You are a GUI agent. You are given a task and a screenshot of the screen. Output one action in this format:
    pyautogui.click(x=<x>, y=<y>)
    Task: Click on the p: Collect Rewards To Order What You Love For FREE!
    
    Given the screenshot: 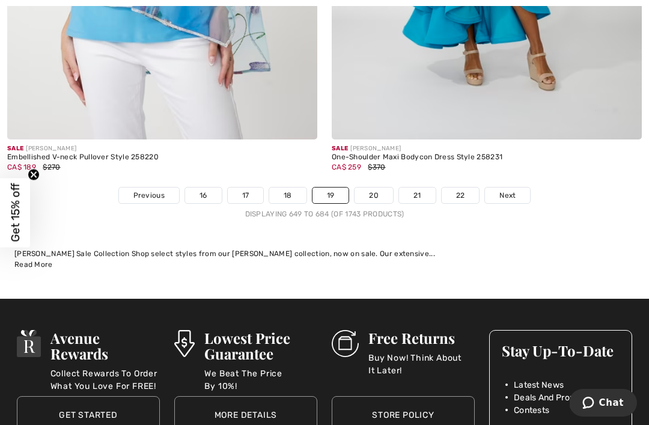 What is the action you would take?
    pyautogui.click(x=105, y=379)
    